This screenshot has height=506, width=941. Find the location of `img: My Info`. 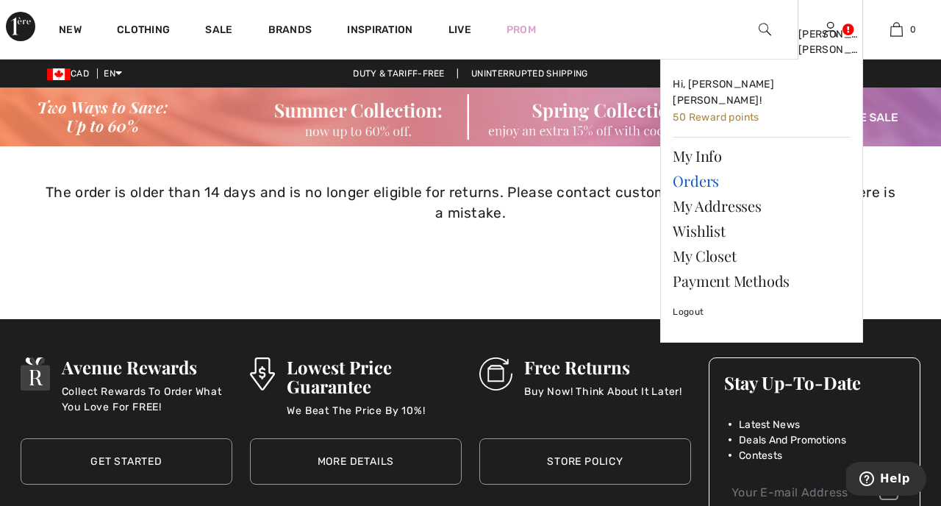

img: My Info is located at coordinates (830, 29).